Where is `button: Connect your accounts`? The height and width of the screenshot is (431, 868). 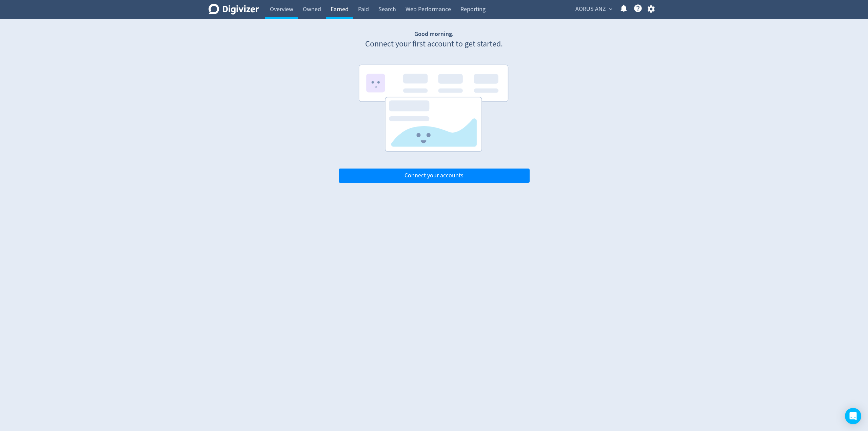 button: Connect your accounts is located at coordinates (434, 176).